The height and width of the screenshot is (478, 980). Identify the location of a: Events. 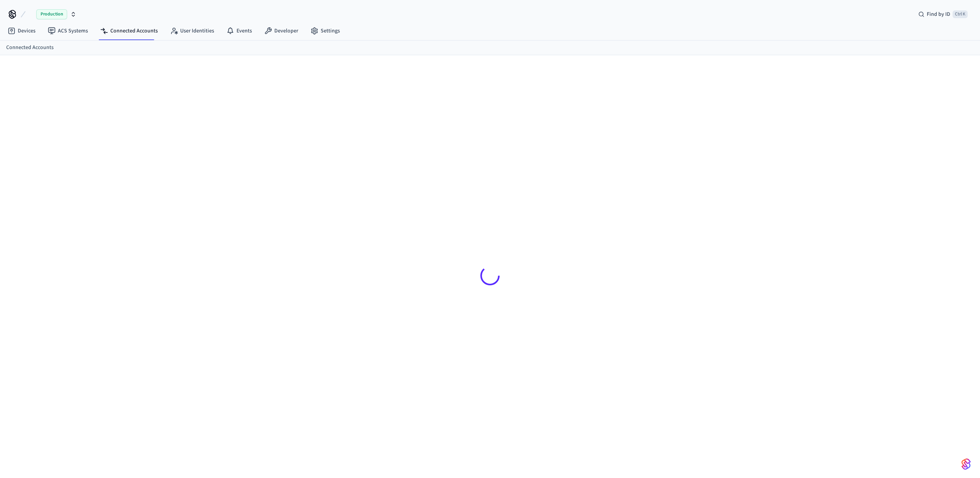
(239, 31).